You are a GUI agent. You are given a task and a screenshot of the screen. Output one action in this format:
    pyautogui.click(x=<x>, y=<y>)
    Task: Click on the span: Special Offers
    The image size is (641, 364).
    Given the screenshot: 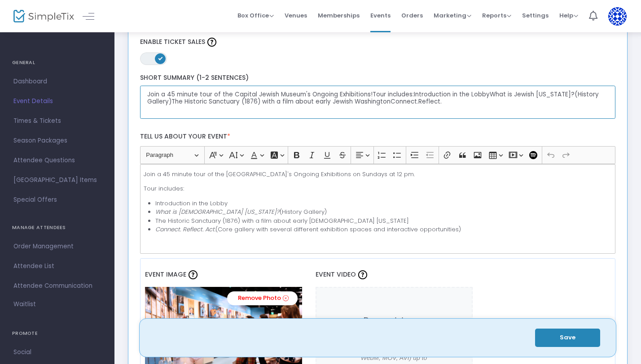 What is the action you would take?
    pyautogui.click(x=57, y=200)
    